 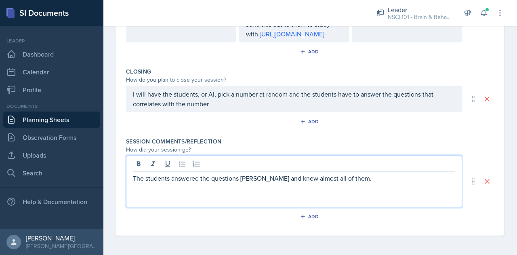 I want to click on a: Profile, so click(x=52, y=90).